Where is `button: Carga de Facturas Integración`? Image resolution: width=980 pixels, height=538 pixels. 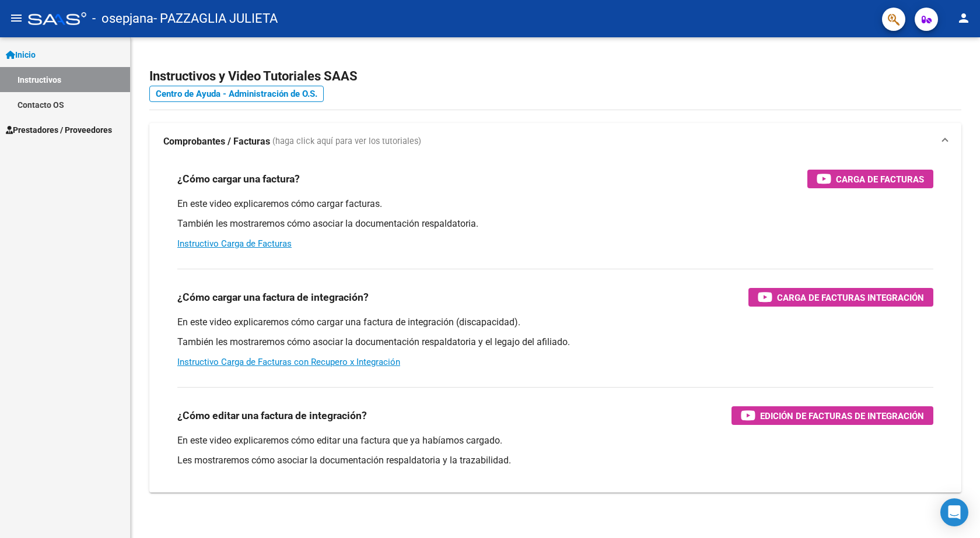 button: Carga de Facturas Integración is located at coordinates (841, 297).